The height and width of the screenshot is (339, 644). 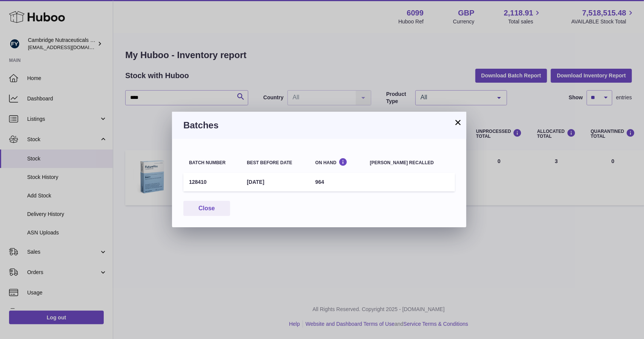 I want to click on div: Batch number, so click(x=212, y=163).